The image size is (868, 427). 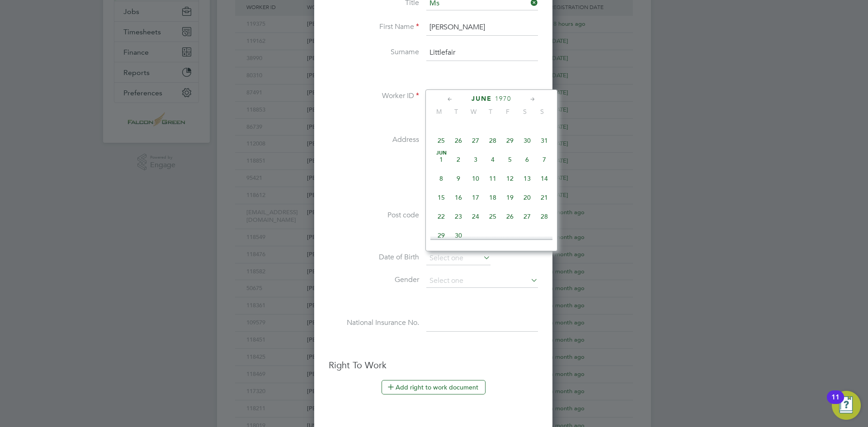 I want to click on span: 12, so click(x=510, y=178).